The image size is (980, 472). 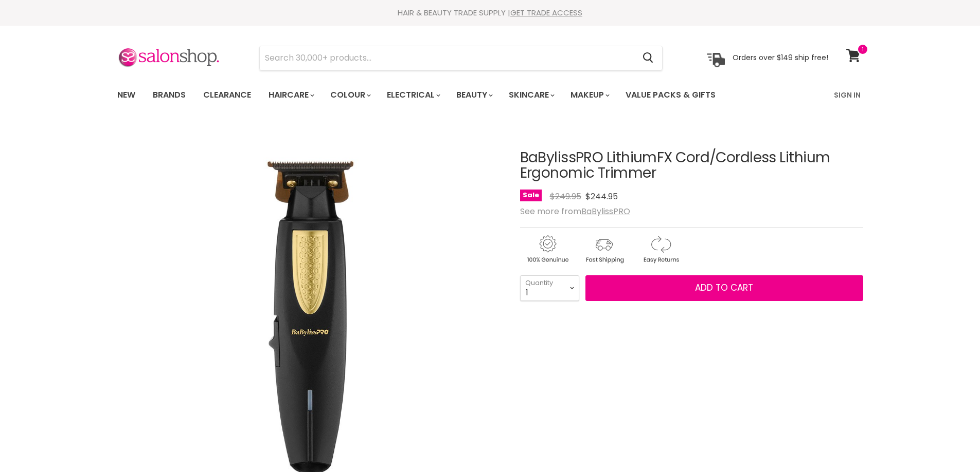 What do you see at coordinates (565, 196) in the screenshot?
I see `span: $249.95` at bounding box center [565, 196].